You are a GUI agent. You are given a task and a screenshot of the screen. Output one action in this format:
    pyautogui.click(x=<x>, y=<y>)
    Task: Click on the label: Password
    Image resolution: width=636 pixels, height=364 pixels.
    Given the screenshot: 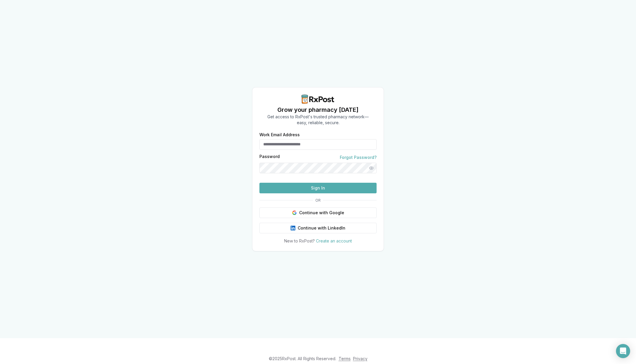 What is the action you would take?
    pyautogui.click(x=269, y=157)
    